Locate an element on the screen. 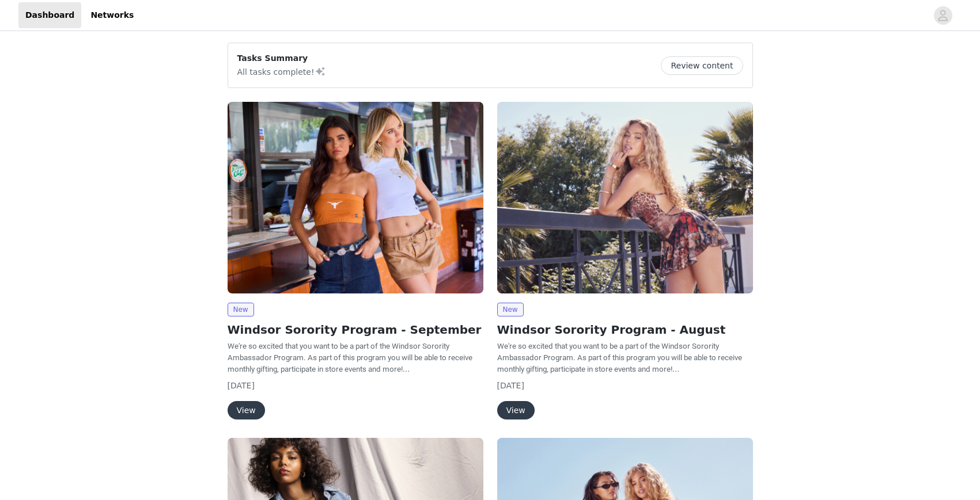 Image resolution: width=980 pixels, height=500 pixels. p: All tasks complete! is located at coordinates (282, 71).